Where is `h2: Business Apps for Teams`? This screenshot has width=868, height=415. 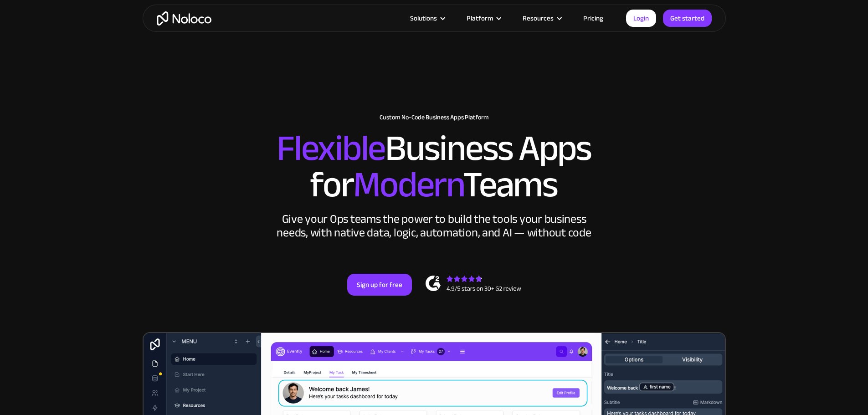
h2: Business Apps for Teams is located at coordinates (434, 167).